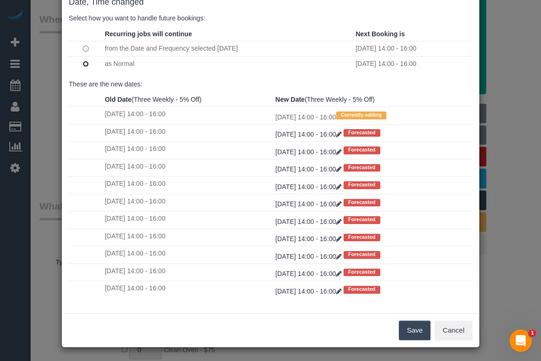  I want to click on button: Cancel, so click(453, 331).